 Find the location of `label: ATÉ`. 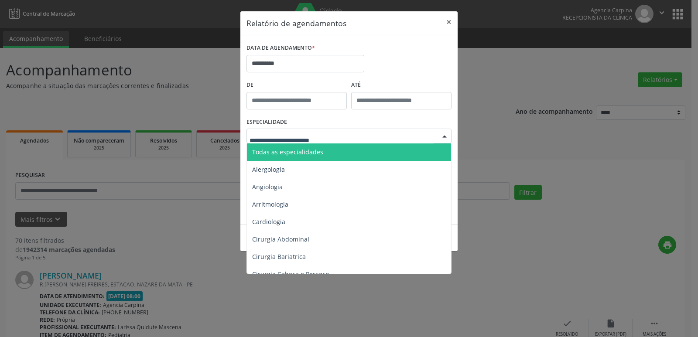

label: ATÉ is located at coordinates (401, 85).